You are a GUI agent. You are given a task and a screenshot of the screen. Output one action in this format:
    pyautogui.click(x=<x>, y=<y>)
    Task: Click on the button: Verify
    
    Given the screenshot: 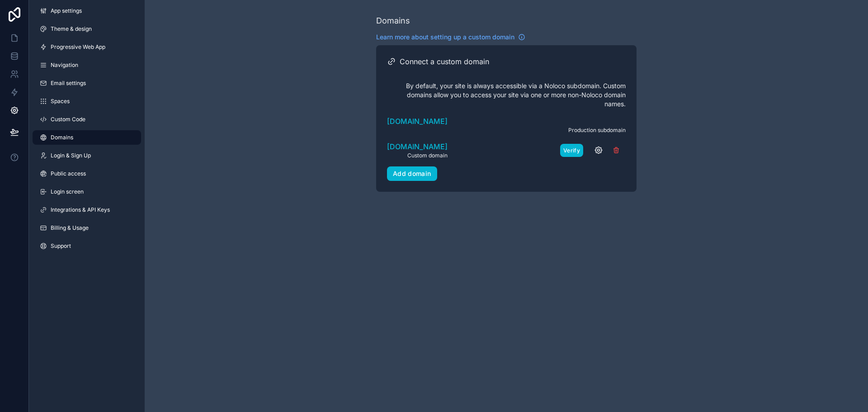 What is the action you would take?
    pyautogui.click(x=571, y=150)
    